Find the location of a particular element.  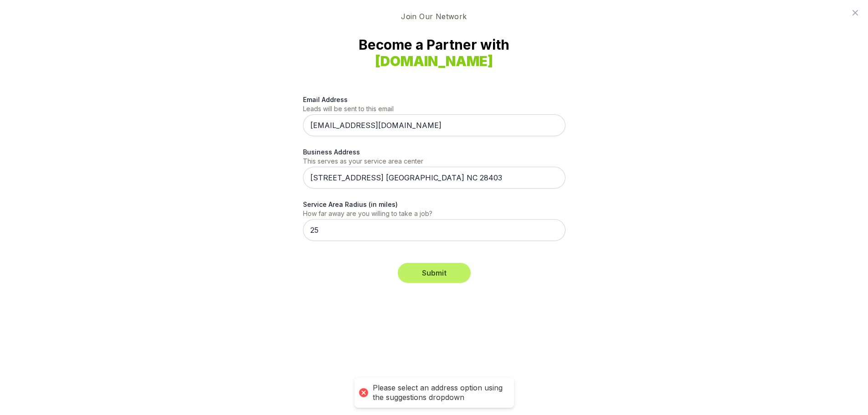

p: This serves as your service area center is located at coordinates (434, 161).